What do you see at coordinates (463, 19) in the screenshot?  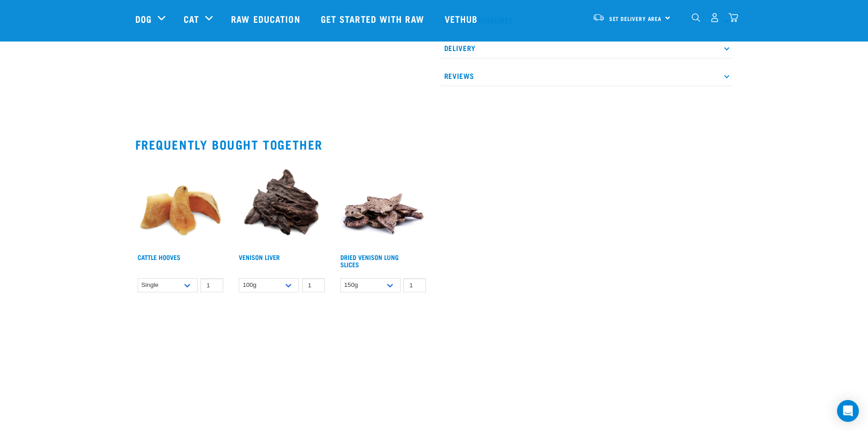 I see `a: Vethub` at bounding box center [463, 19].